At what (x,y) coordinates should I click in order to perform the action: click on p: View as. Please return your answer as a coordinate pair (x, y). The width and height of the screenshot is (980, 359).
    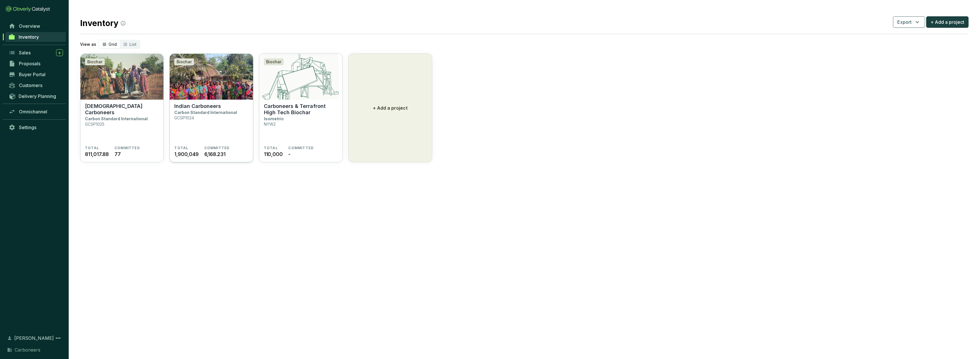
    Looking at the image, I should click on (88, 44).